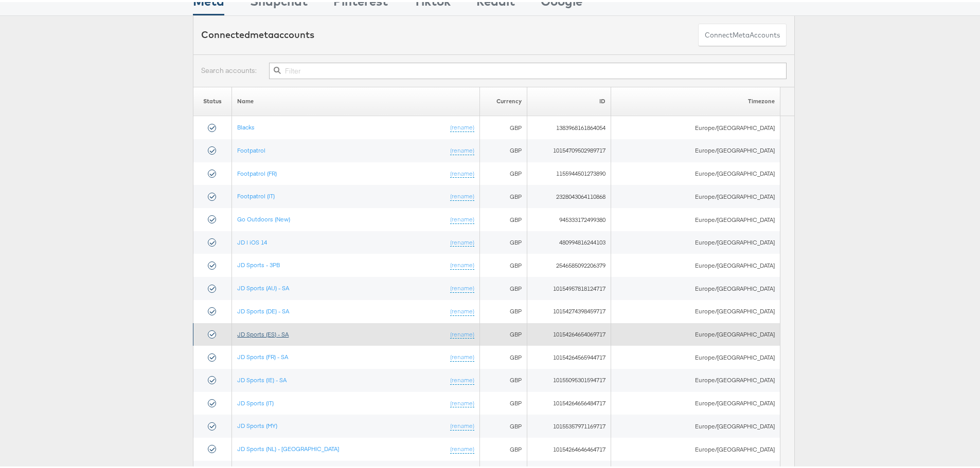 The image size is (980, 468). What do you see at coordinates (263, 309) in the screenshot?
I see `a: JD Sports (DE) - SA` at bounding box center [263, 309].